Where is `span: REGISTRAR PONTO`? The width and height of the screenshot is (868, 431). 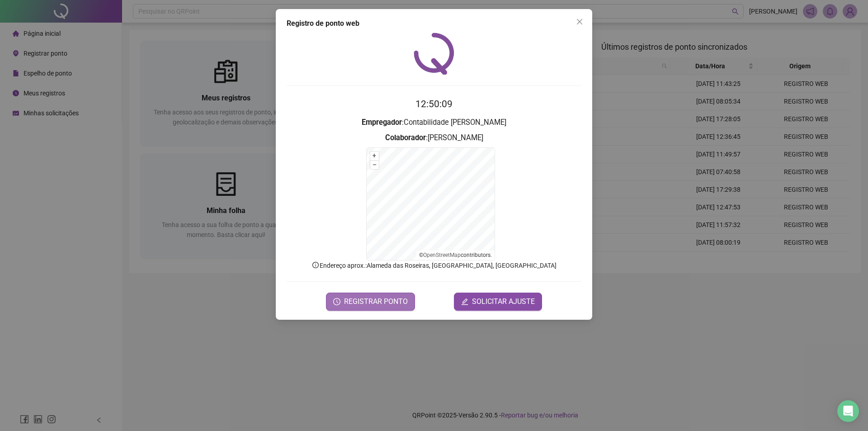 span: REGISTRAR PONTO is located at coordinates (376, 301).